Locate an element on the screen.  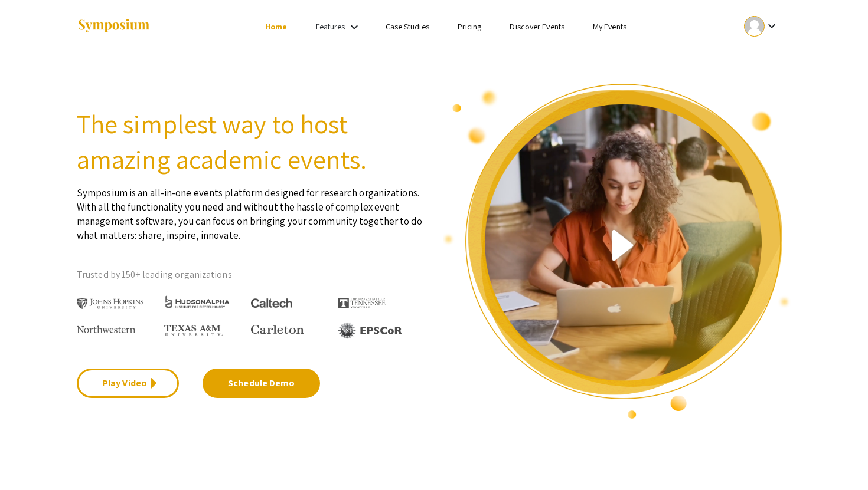
mat-icon: Expand Features list is located at coordinates (354, 27).